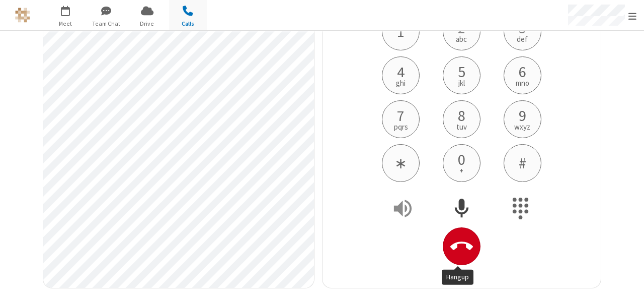 The image size is (644, 299). I want to click on span: Meet, so click(66, 23).